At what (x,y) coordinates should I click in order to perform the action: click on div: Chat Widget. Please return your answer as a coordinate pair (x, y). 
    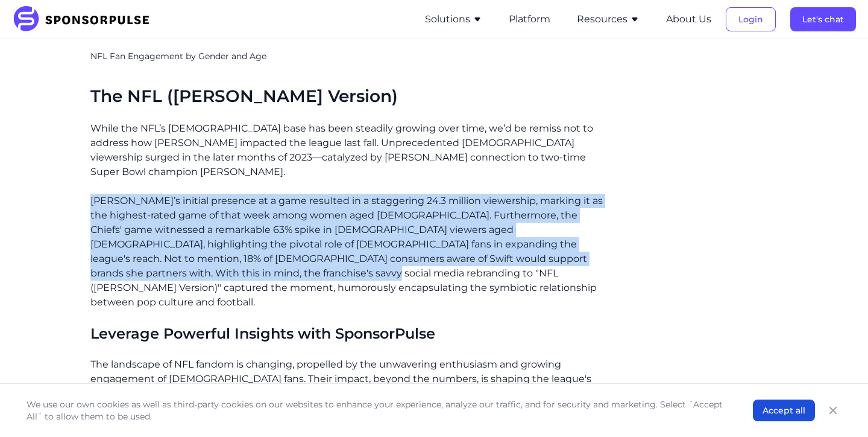
    Looking at the image, I should click on (838, 408).